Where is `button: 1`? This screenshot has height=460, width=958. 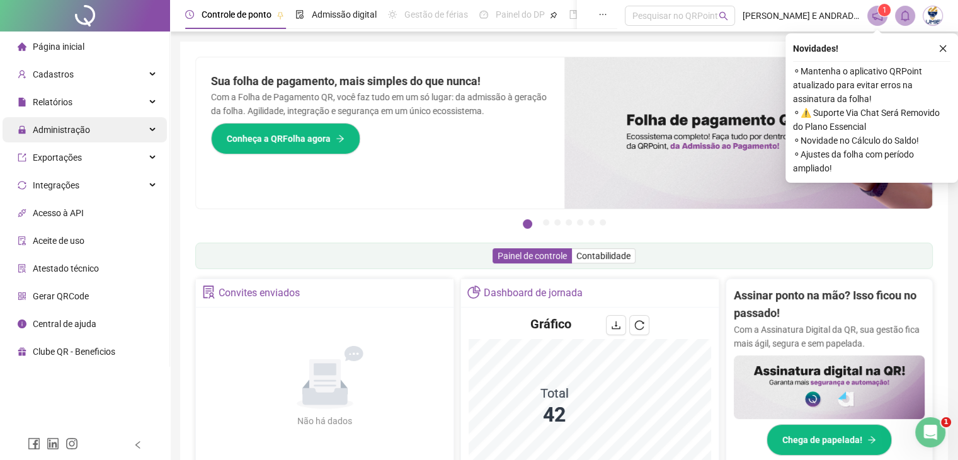
button: 1 is located at coordinates (527, 224).